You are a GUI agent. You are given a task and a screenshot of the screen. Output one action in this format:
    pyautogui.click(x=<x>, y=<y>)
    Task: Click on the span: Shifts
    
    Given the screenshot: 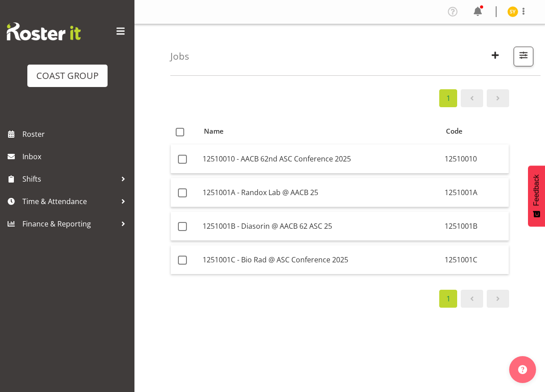 What is the action you would take?
    pyautogui.click(x=69, y=179)
    